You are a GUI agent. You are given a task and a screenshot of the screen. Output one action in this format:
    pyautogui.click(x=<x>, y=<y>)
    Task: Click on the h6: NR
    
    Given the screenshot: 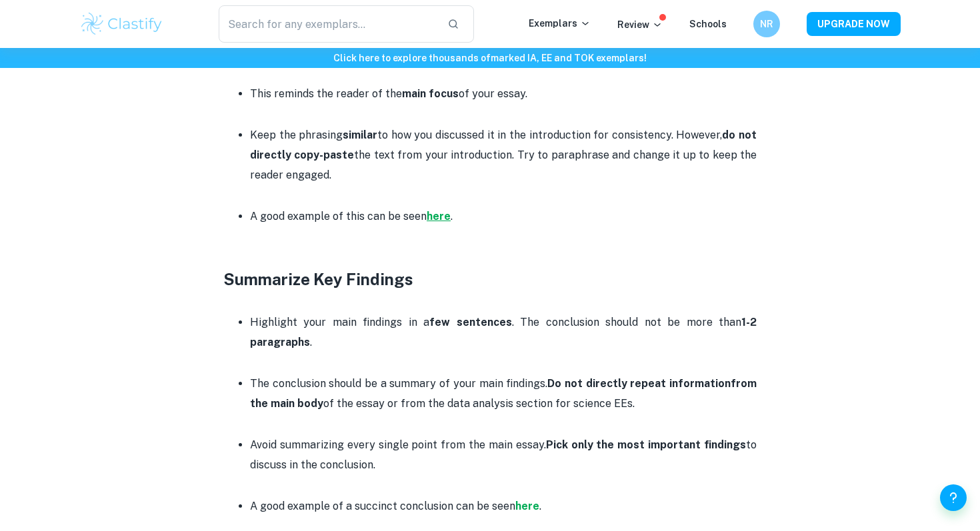 What is the action you would take?
    pyautogui.click(x=766, y=24)
    